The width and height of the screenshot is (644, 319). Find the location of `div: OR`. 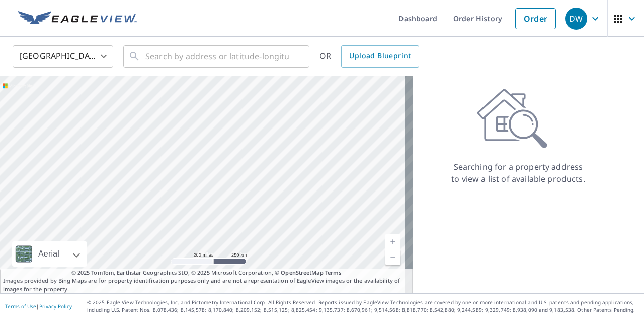

div: OR is located at coordinates (369, 57).